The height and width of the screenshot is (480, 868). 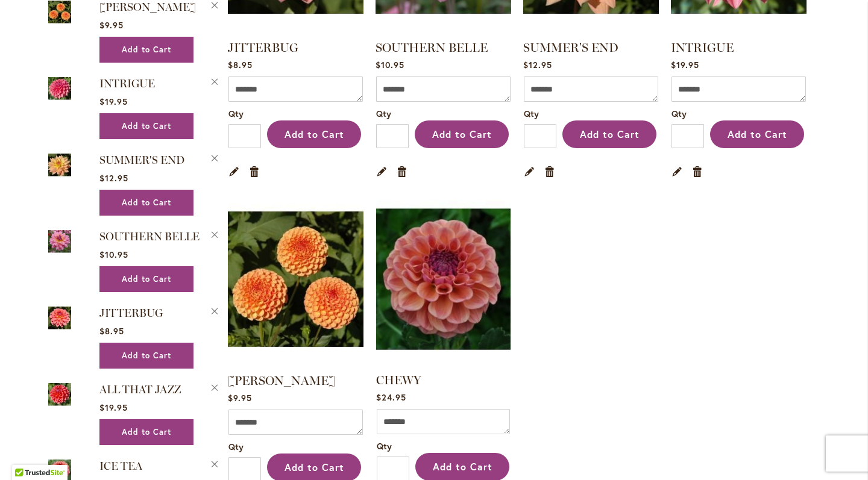 I want to click on img: CHEWY, so click(x=444, y=279).